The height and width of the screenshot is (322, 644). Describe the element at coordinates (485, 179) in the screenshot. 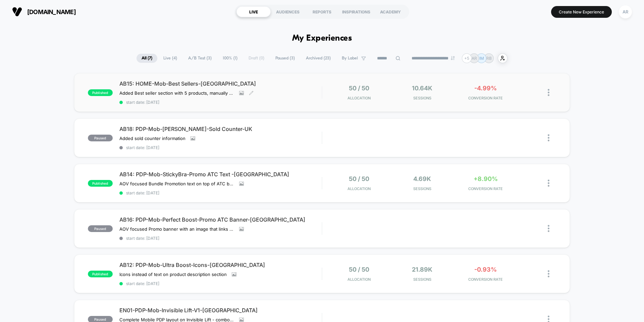

I see `span: +8.90%` at that location.